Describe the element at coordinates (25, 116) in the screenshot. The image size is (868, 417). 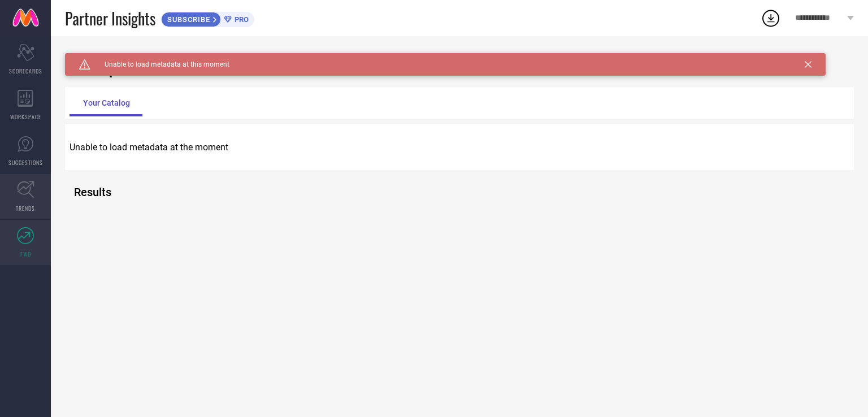
I see `span: WORKSPACE` at that location.